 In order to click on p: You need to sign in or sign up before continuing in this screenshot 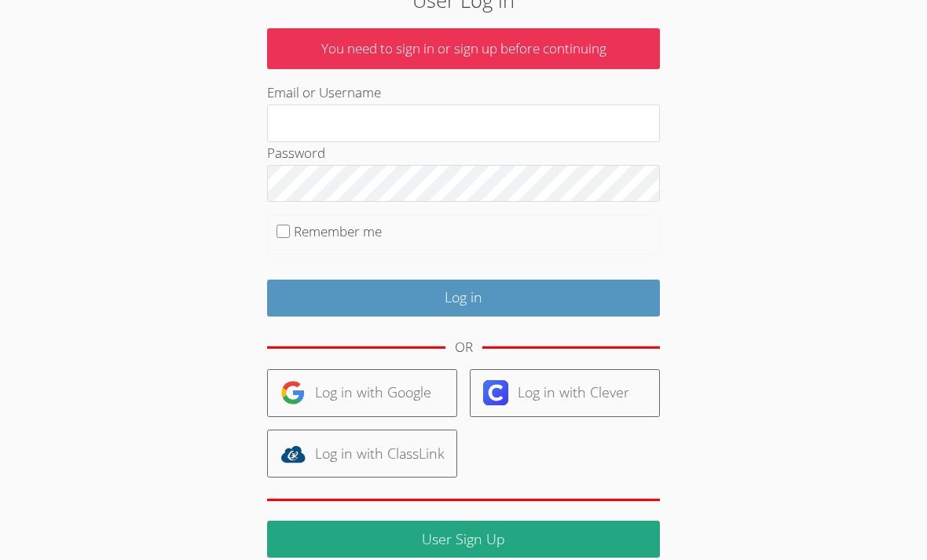, I will do `click(464, 48)`.